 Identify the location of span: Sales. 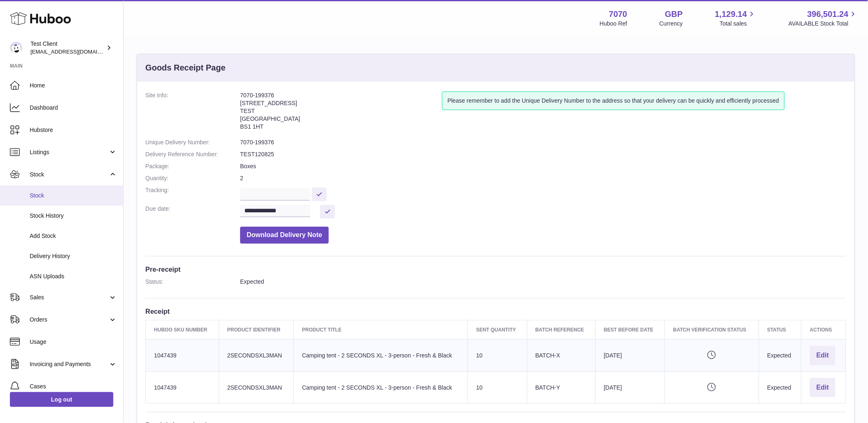
(69, 297).